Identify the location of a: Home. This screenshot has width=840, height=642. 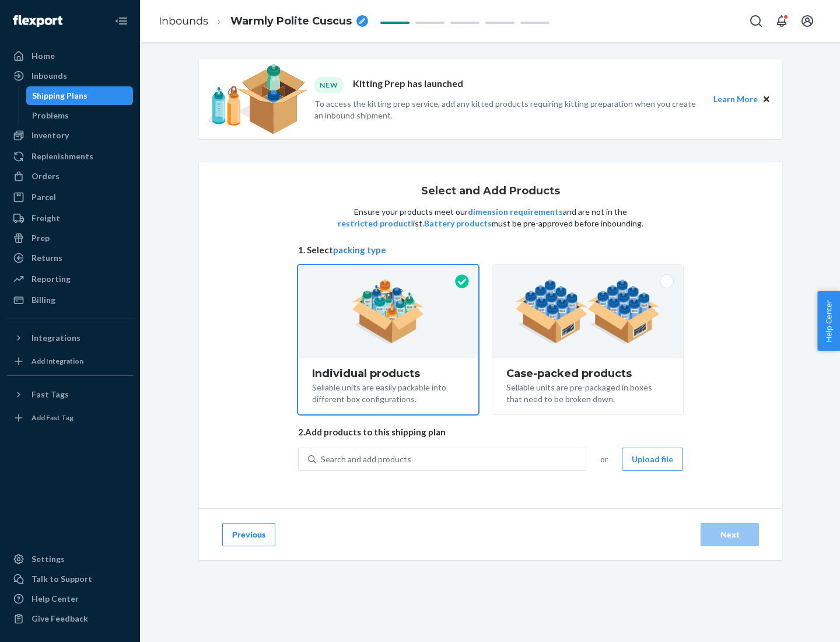
(70, 56).